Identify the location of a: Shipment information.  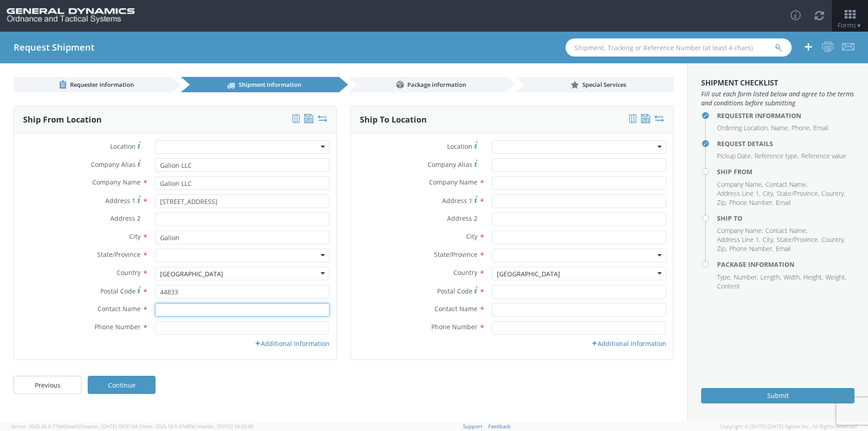
(260, 85).